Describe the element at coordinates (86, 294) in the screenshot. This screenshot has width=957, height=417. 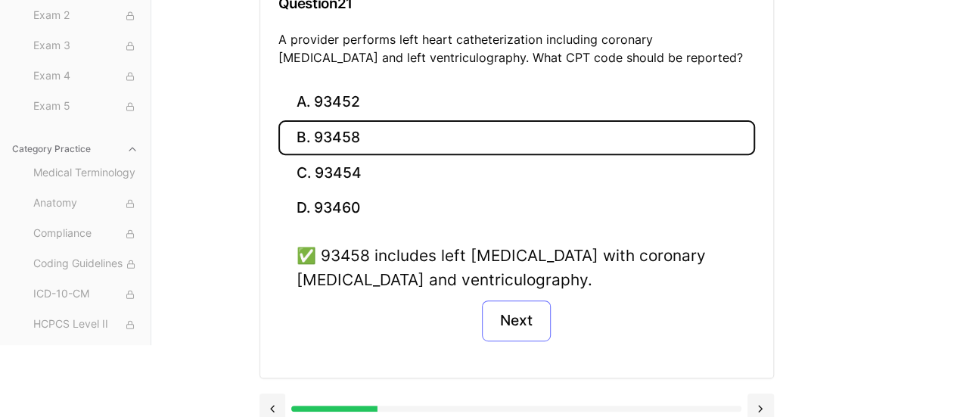
I see `button: ICD-10-CM` at that location.